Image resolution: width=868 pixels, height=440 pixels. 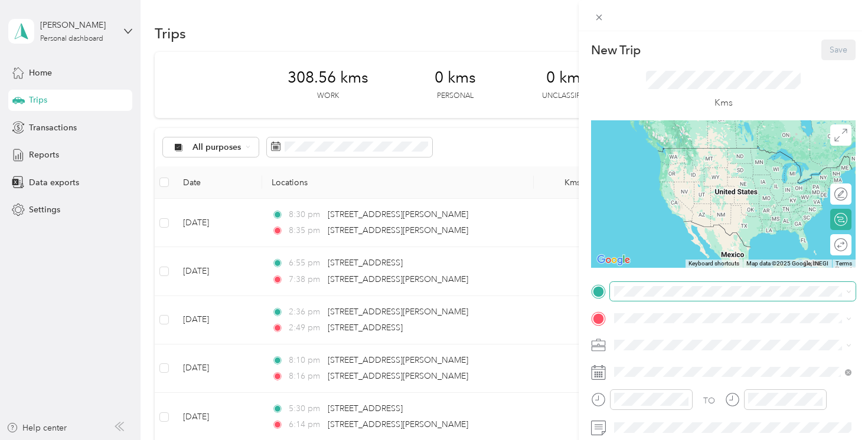 What do you see at coordinates (613, 260) in the screenshot?
I see `a: Open this area in Google Maps (opens a new window)` at bounding box center [613, 260].